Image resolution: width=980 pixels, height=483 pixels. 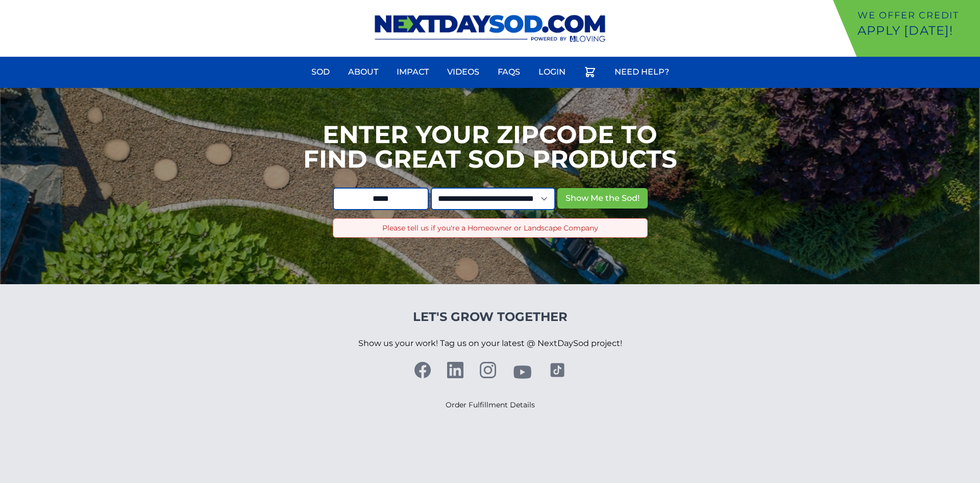 What do you see at coordinates (552, 72) in the screenshot?
I see `a: Login` at bounding box center [552, 72].